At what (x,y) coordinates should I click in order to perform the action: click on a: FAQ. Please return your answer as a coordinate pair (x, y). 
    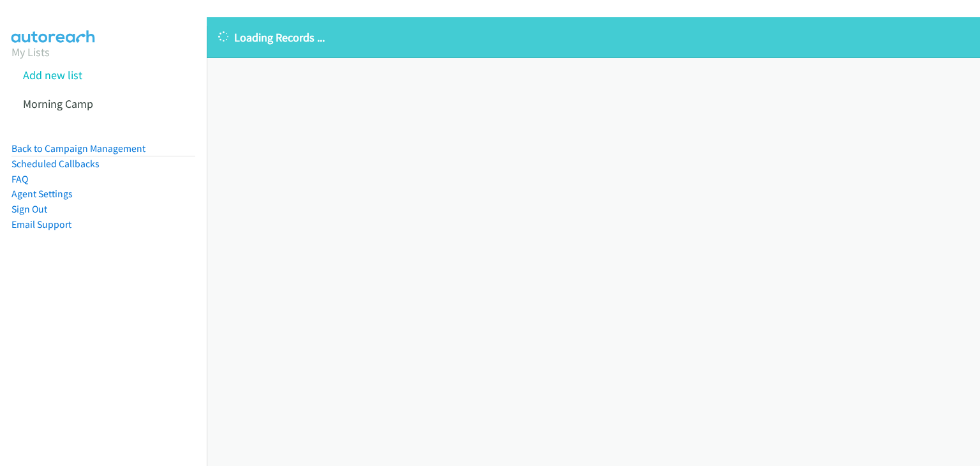
    Looking at the image, I should click on (20, 179).